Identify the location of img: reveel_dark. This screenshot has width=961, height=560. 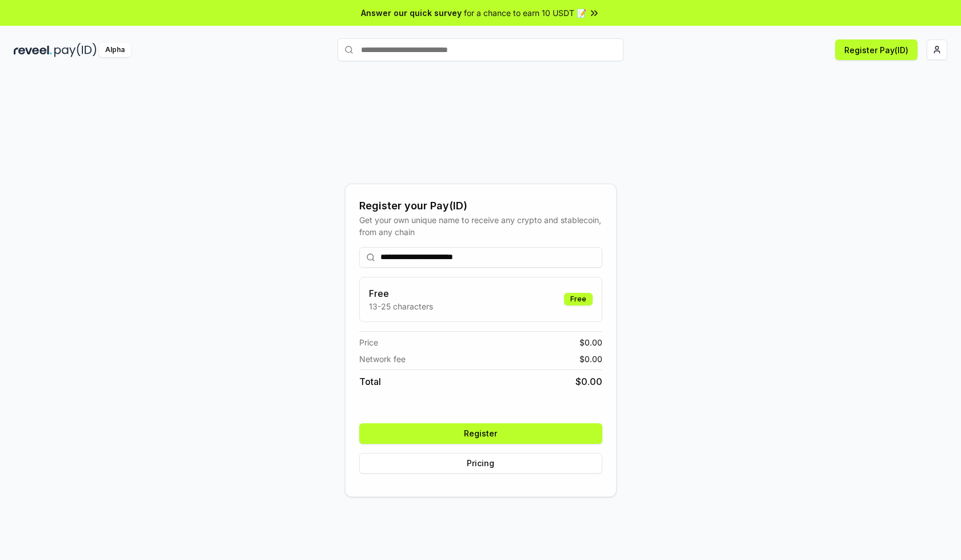
(33, 49).